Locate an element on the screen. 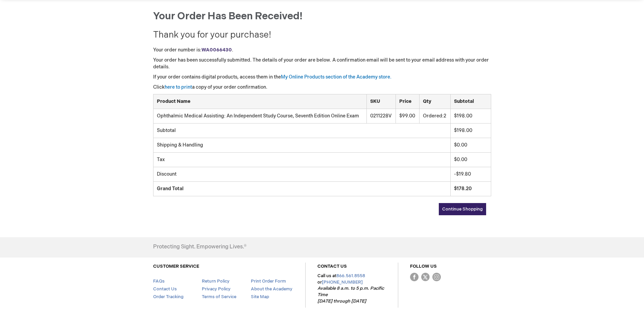 Image resolution: width=644 pixels, height=311 pixels. td: 2 is located at coordinates (435, 116).